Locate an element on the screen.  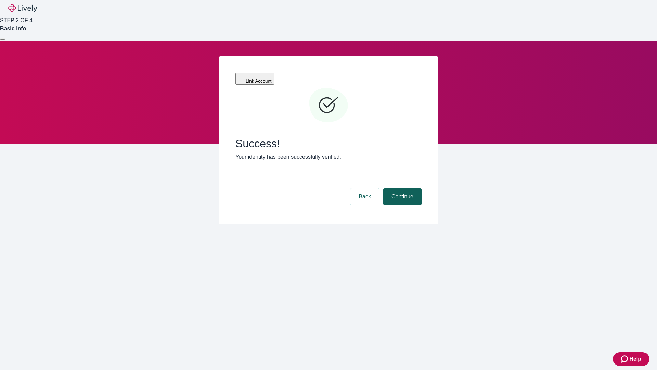
button: Link Account is located at coordinates (255, 78).